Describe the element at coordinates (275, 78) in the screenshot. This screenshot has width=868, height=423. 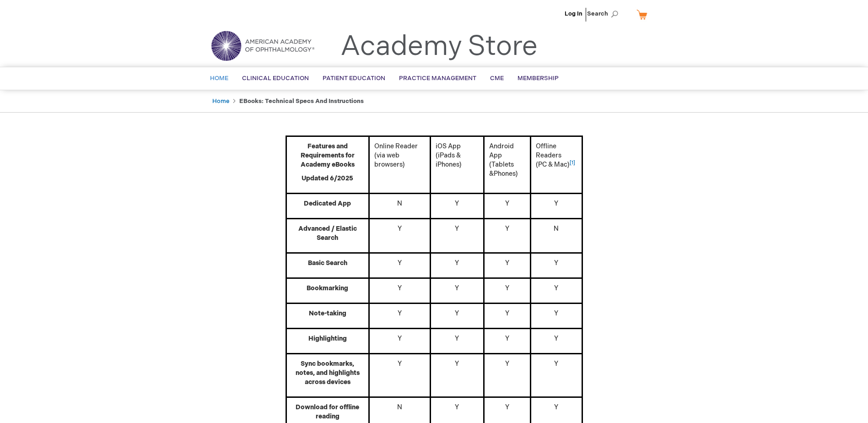
I see `span: Clinical Education` at that location.